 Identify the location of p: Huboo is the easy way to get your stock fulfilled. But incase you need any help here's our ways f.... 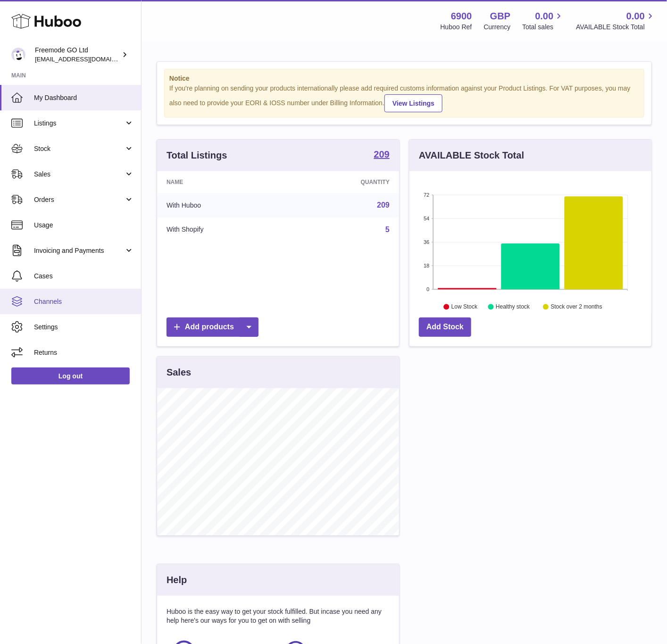
(278, 616).